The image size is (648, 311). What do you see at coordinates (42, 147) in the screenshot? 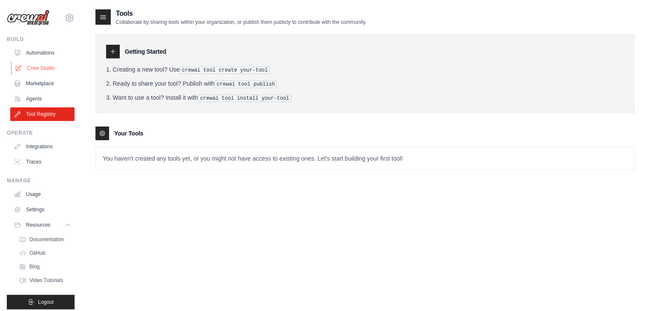
I see `a: Integrations` at bounding box center [42, 147].